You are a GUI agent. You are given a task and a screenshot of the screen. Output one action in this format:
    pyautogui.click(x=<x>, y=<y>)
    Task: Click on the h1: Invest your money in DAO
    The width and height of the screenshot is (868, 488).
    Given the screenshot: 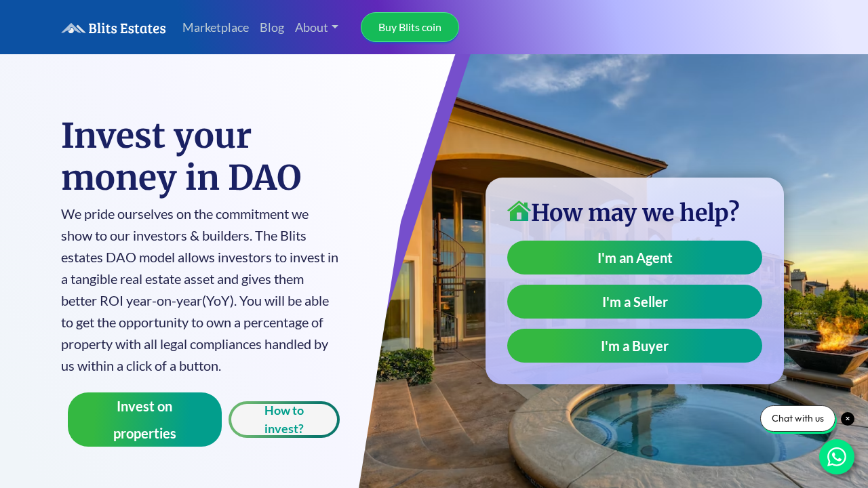 What is the action you would take?
    pyautogui.click(x=200, y=158)
    